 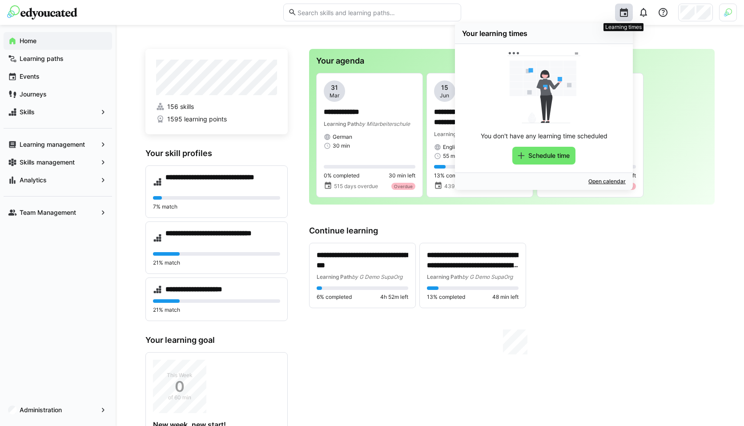 I want to click on span: 439 days overdue, so click(x=467, y=186).